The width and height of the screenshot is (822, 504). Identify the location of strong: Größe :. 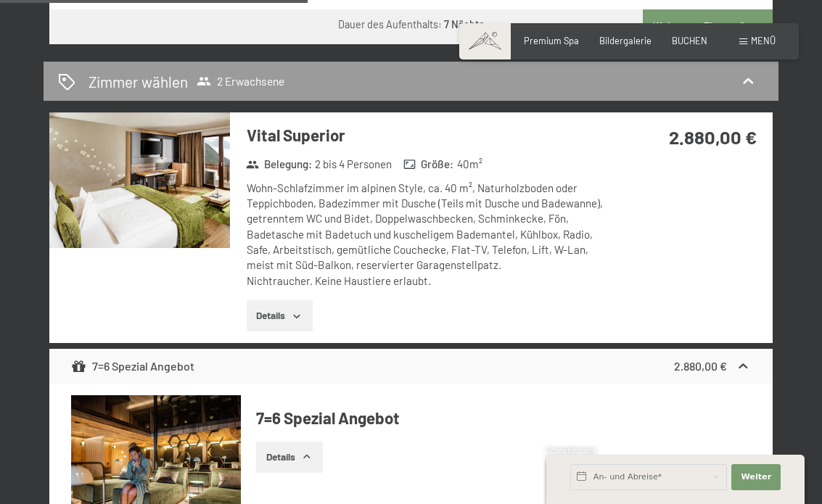
(429, 164).